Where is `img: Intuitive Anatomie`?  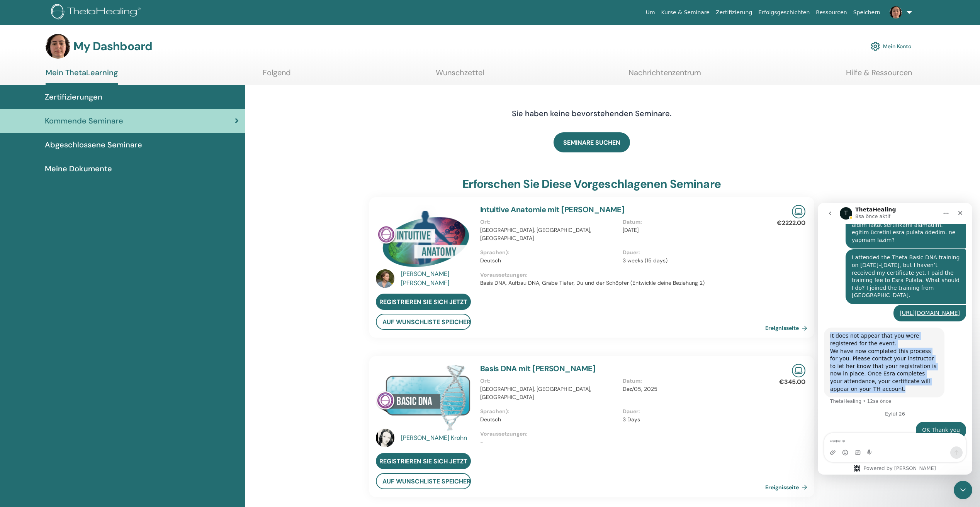 img: Intuitive Anatomie is located at coordinates (423, 238).